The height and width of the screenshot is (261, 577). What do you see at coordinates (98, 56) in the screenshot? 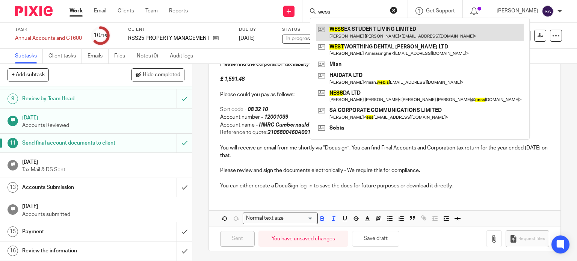
I see `a: Emails` at bounding box center [98, 56].